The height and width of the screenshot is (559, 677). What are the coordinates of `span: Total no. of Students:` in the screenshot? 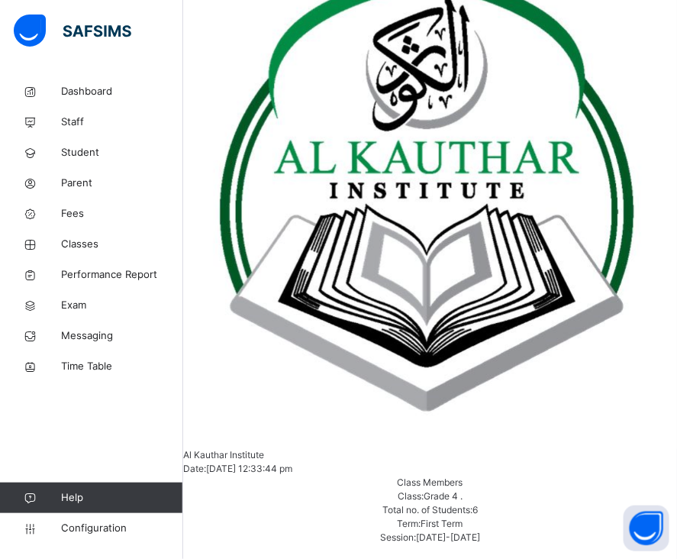 It's located at (427, 510).